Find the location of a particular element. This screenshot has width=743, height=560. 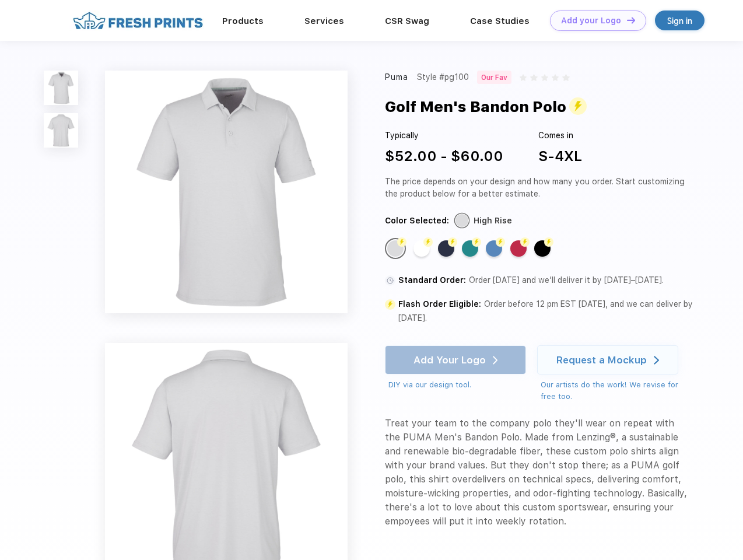

img: func=resize&h=640 is located at coordinates (226, 192).